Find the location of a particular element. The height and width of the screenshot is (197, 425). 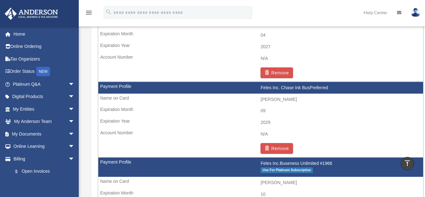

td: 2029 is located at coordinates (260, 122).